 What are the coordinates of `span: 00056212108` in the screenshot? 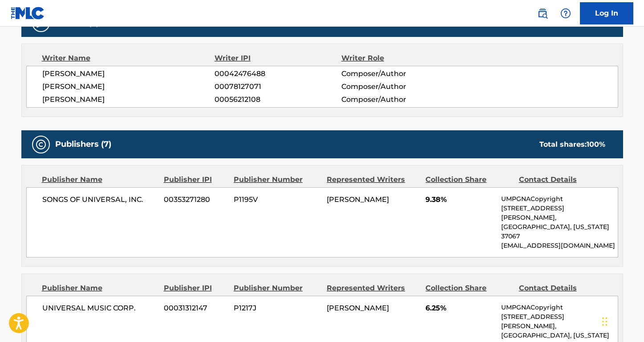 It's located at (278, 100).